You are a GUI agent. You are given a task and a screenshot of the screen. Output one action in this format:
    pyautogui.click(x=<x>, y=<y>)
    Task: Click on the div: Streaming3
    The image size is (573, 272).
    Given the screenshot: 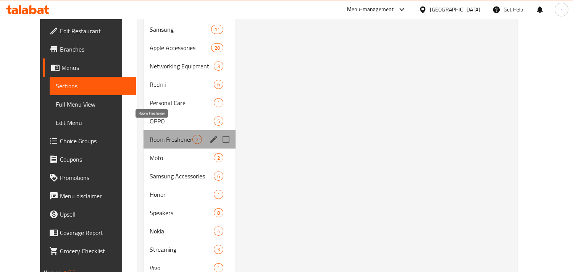 What is the action you would take?
    pyautogui.click(x=189, y=249)
    